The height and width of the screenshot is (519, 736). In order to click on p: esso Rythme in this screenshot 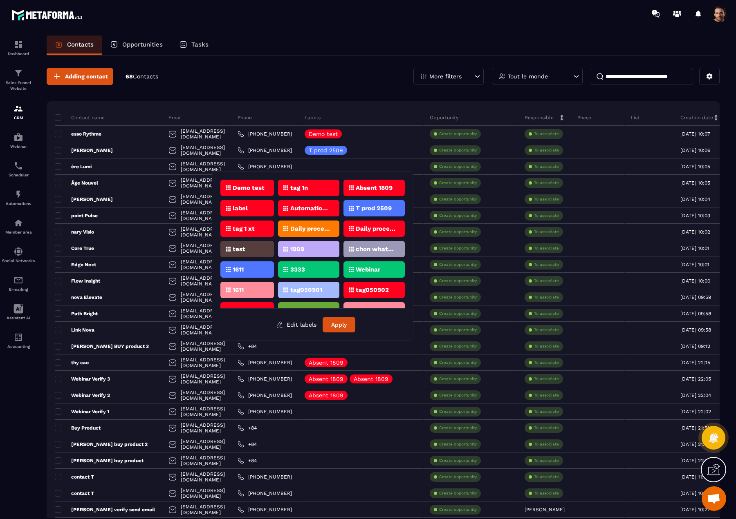, I will do `click(78, 134)`.